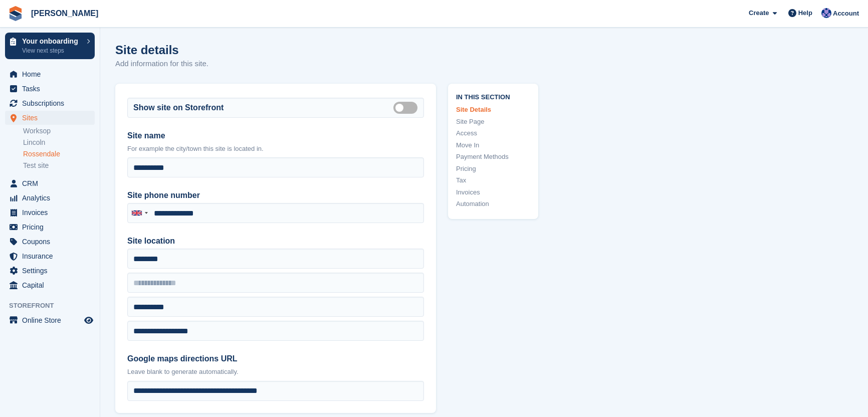  I want to click on h1: Site details, so click(162, 50).